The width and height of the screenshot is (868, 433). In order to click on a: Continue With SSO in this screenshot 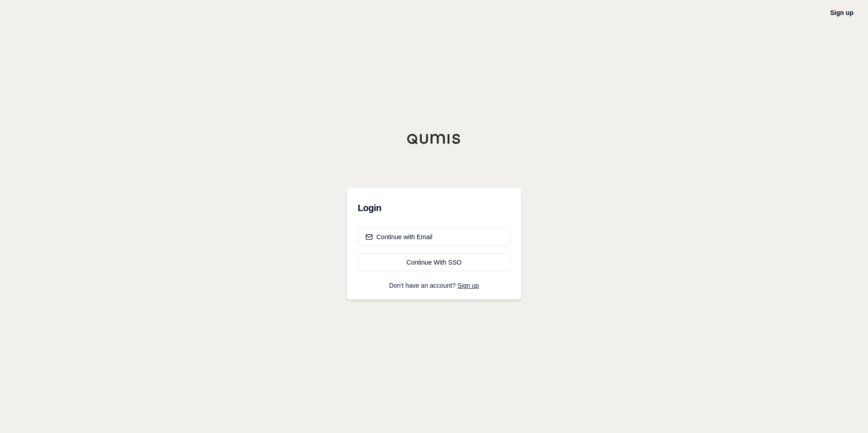, I will do `click(434, 263)`.